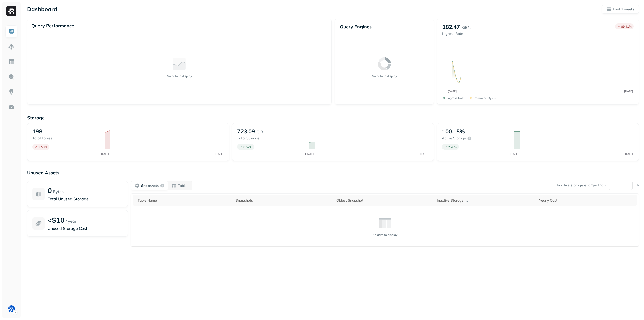 The image size is (644, 320). I want to click on p: Total storage, so click(271, 138).